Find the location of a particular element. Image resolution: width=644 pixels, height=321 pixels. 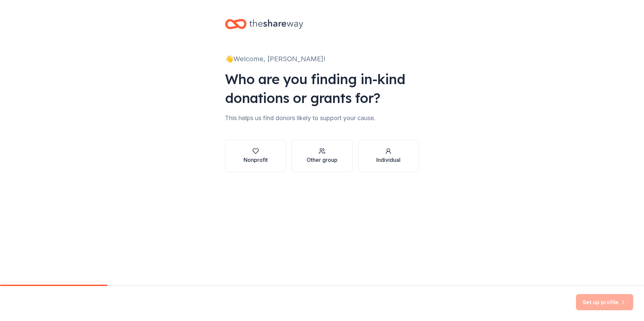

div: Other group is located at coordinates (322, 160).